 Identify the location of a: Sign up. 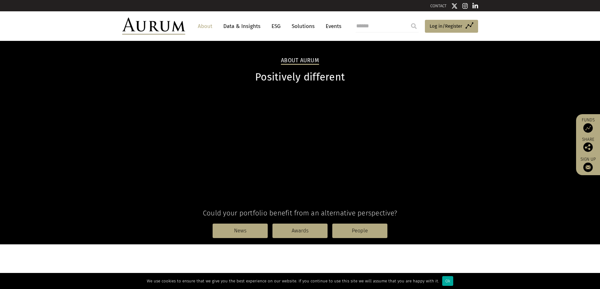
(588, 164).